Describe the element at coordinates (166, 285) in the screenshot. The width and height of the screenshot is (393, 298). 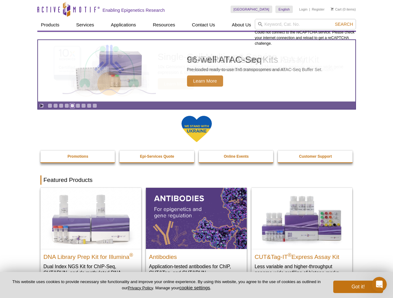
I see `p: This website uses cookies to provide necessary site functionality and improve your online experie...` at that location.